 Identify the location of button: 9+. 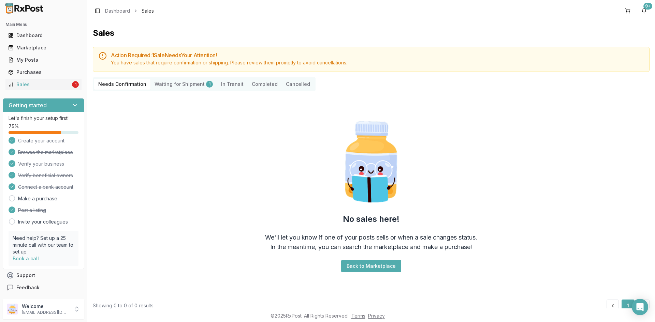
(644, 11).